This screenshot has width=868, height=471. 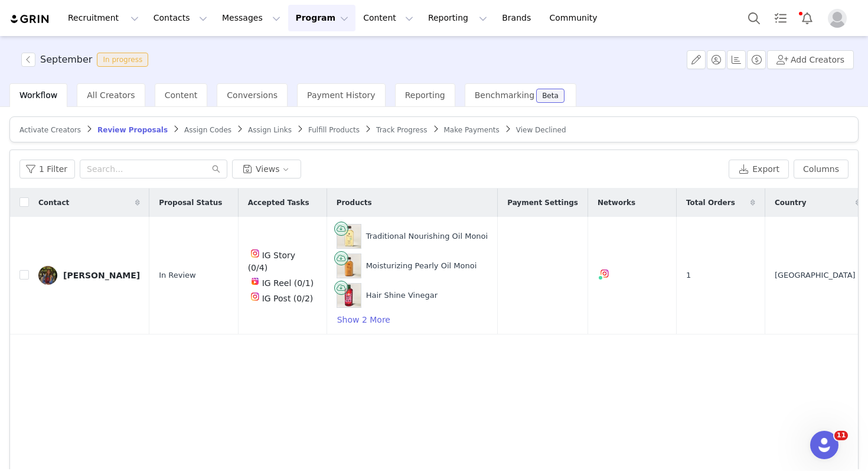 I want to click on div: Traditional Nourishing Oil Monoi, so click(x=426, y=236).